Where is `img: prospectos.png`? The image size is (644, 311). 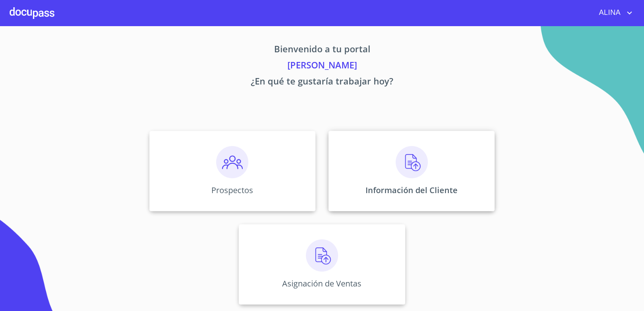
img: prospectos.png is located at coordinates (232, 162).